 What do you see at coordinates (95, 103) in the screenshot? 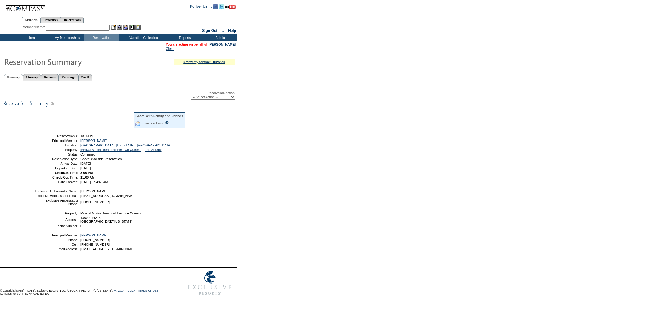
I see `img: subTtlResSummary.gif` at bounding box center [95, 103].